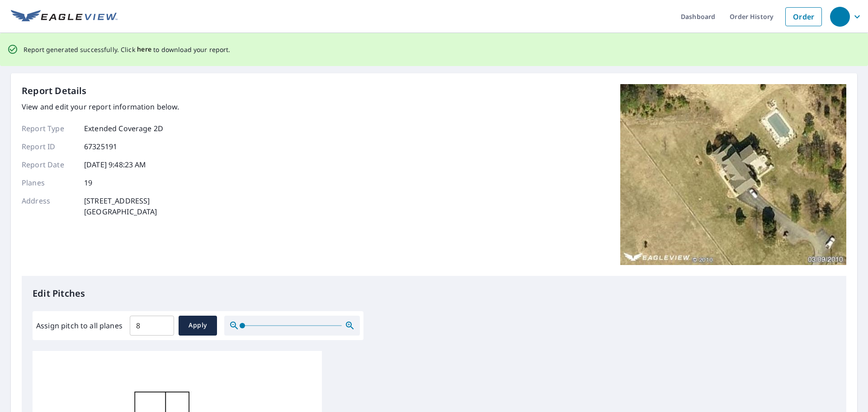  I want to click on span: Apply, so click(197, 325).